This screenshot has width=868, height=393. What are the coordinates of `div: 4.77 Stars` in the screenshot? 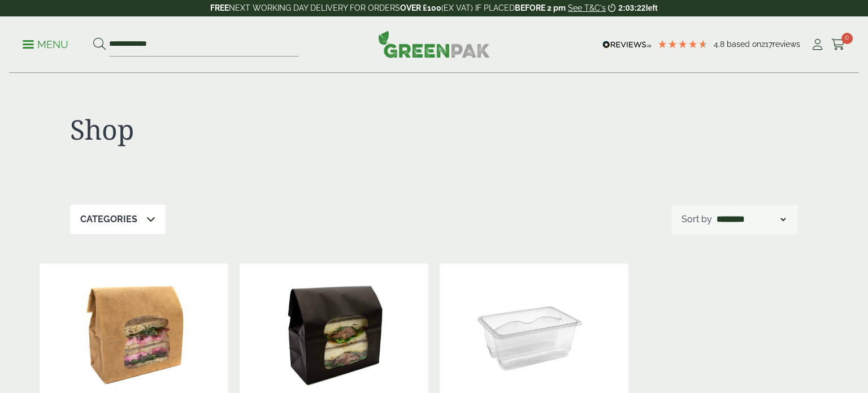 It's located at (682, 44).